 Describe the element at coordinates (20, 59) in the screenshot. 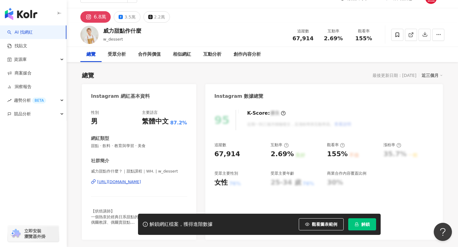

I see `span: 資源庫` at that location.